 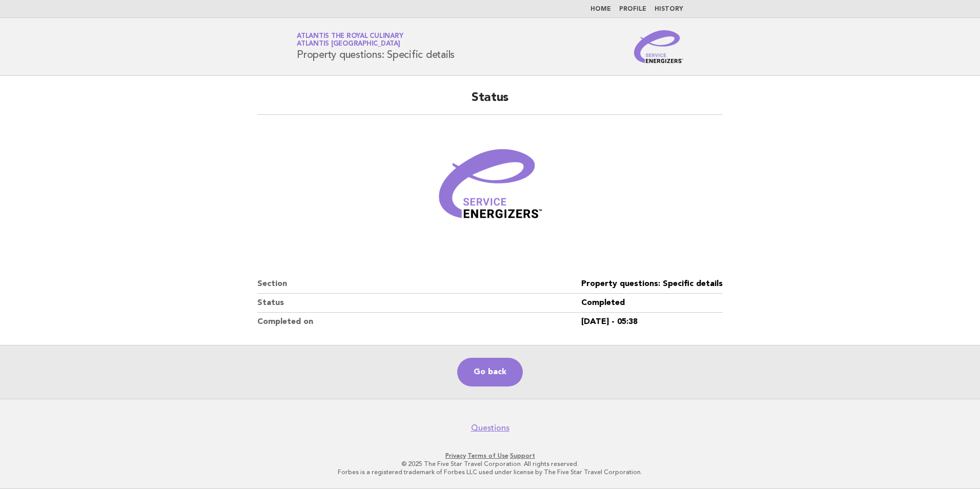 I want to click on img: Verified, so click(x=490, y=188).